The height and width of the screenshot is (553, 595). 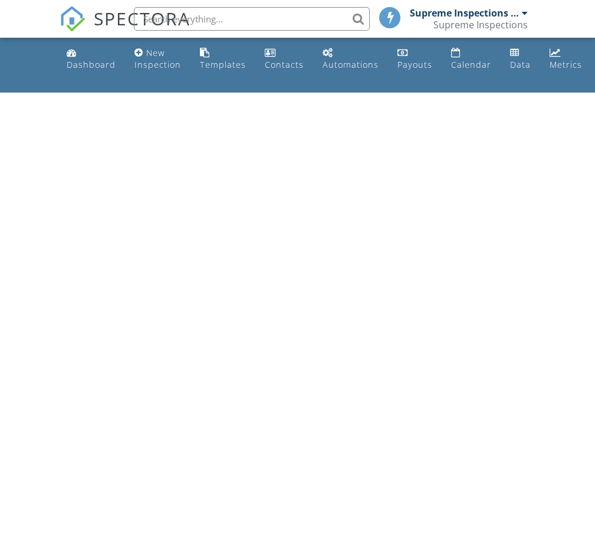 What do you see at coordinates (565, 64) in the screenshot?
I see `div: Metrics` at bounding box center [565, 64].